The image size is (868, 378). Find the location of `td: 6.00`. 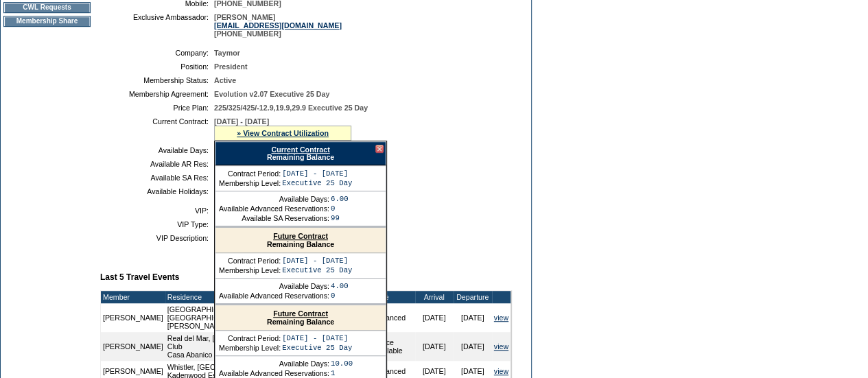

td: 6.00 is located at coordinates (340, 199).